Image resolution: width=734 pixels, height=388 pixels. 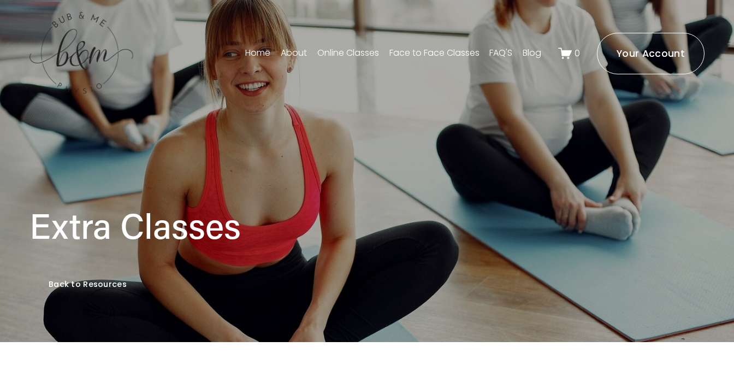 I want to click on span: 0, so click(x=578, y=53).